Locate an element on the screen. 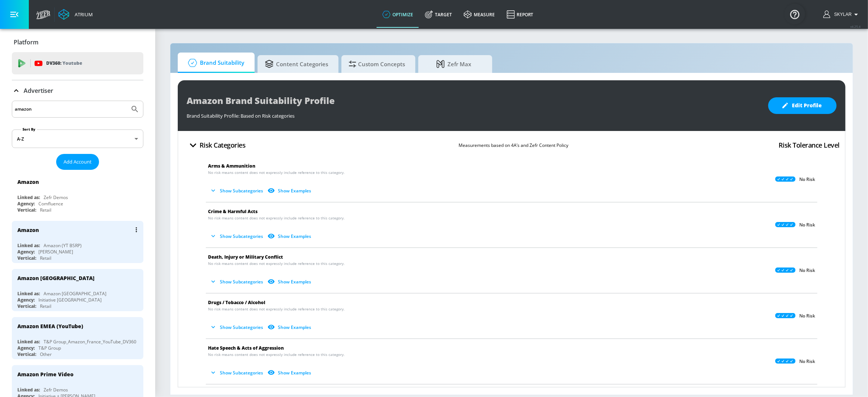  div: A-Z is located at coordinates (78, 139).